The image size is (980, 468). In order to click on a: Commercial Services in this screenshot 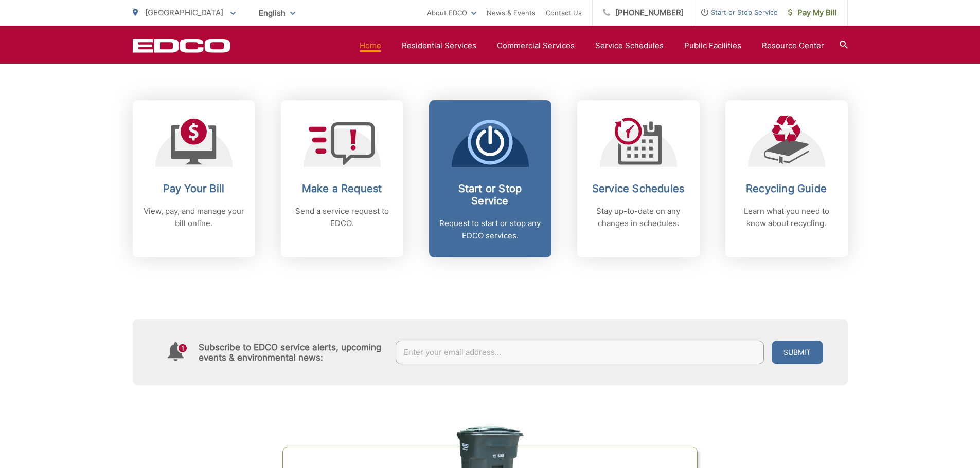, I will do `click(535, 46)`.